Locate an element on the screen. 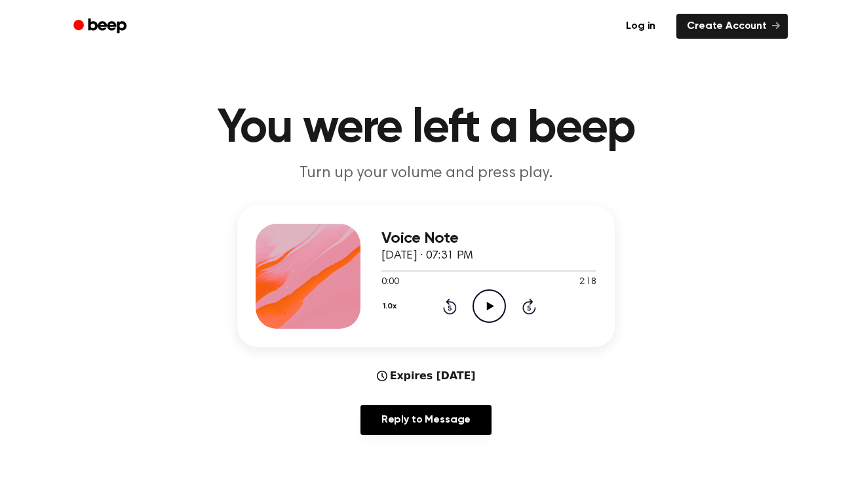 The image size is (852, 479). button: 1.0x is located at coordinates (391, 306).